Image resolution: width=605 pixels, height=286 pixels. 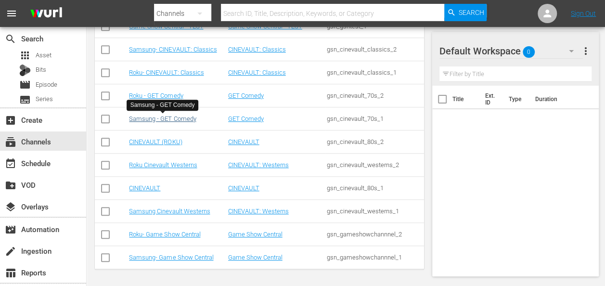 I want to click on div: Default Workspace, so click(x=511, y=51).